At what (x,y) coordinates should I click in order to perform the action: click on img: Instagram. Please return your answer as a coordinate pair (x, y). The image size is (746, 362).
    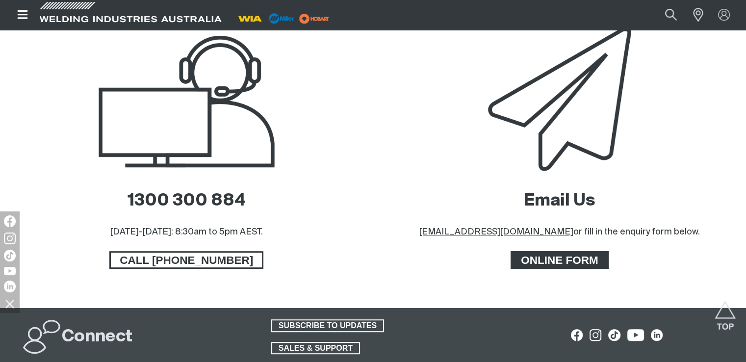
    Looking at the image, I should click on (10, 238).